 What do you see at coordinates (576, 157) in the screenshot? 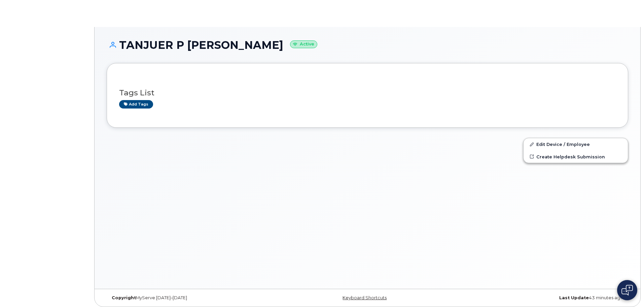
I see `a: Create Helpdesk Submission` at bounding box center [576, 157].